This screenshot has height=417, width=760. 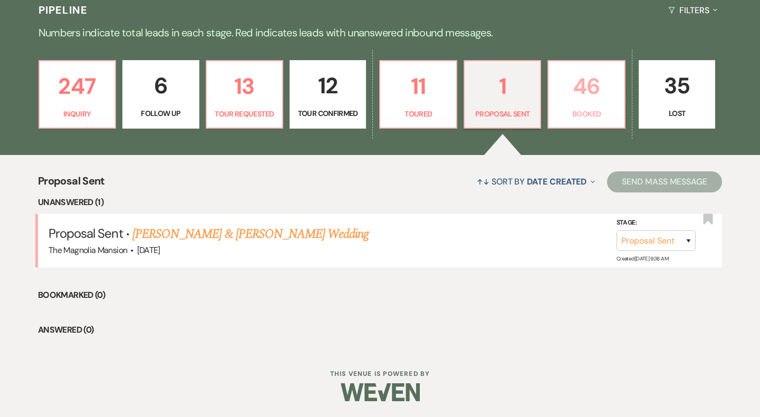 I want to click on a: 35Lost, so click(x=676, y=94).